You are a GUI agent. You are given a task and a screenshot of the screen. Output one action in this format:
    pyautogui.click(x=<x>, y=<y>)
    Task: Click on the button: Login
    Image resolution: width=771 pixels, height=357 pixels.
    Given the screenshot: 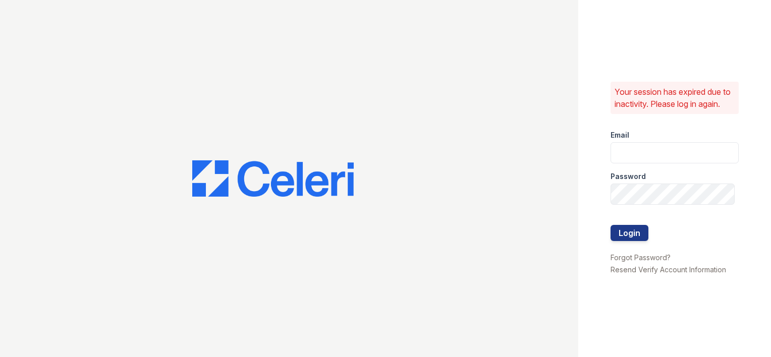 What is the action you would take?
    pyautogui.click(x=629, y=233)
    